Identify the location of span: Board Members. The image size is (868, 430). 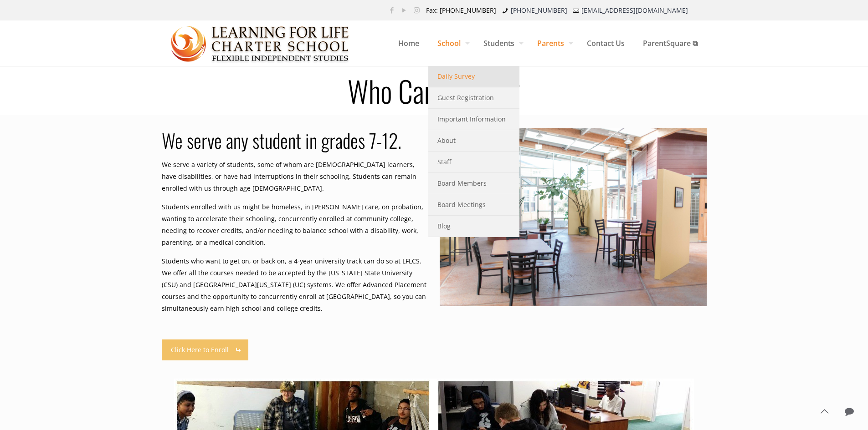
(462, 184).